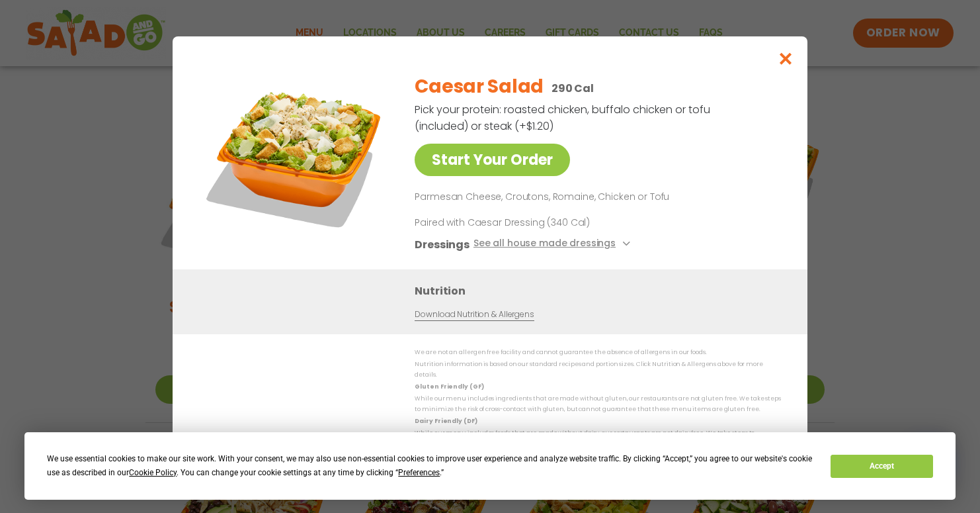  Describe the element at coordinates (419, 473) in the screenshot. I see `span: Preferences` at that location.